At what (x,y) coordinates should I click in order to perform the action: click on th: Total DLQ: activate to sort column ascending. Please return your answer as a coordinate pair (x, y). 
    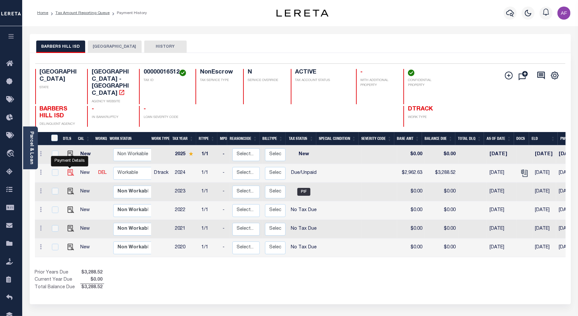
    Looking at the image, I should click on (470, 138).